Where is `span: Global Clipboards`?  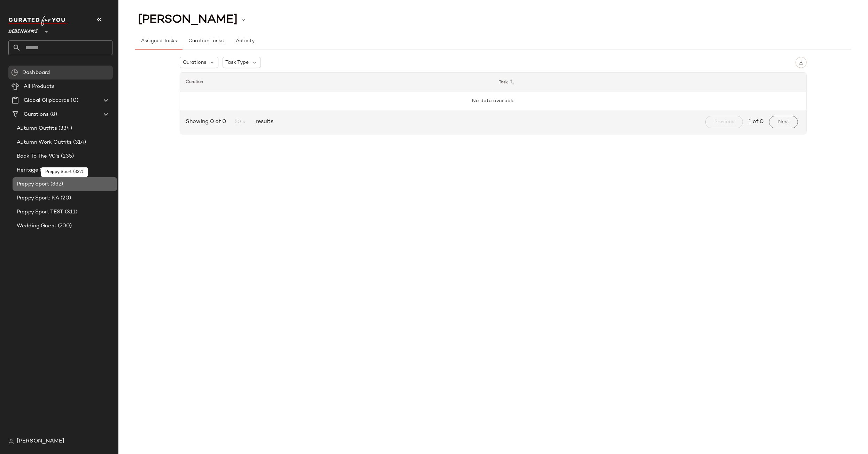 span: Global Clipboards is located at coordinates (47, 100).